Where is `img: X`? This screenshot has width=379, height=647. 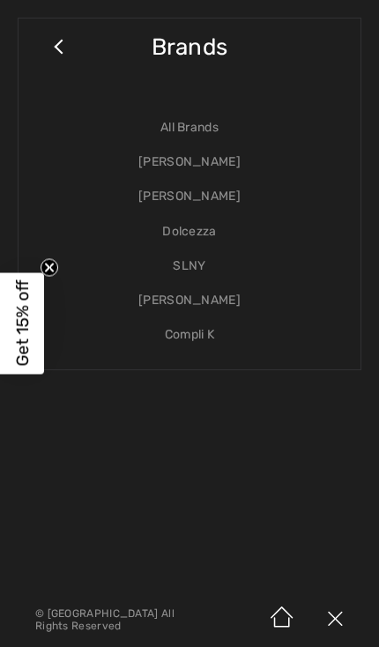 img: X is located at coordinates (335, 620).